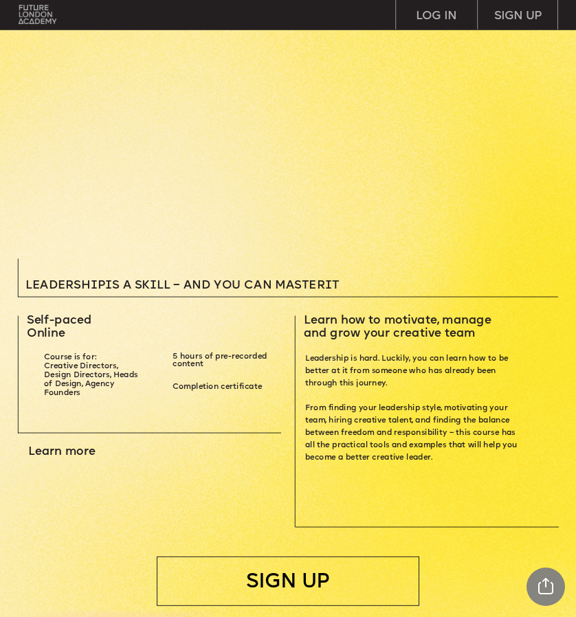 The width and height of the screenshot is (576, 617). I want to click on span: Learn more, so click(62, 451).